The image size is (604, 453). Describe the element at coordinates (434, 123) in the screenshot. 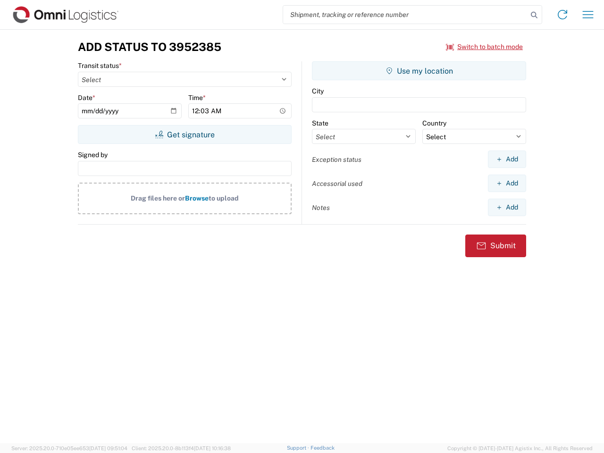

I see `label: Country` at that location.